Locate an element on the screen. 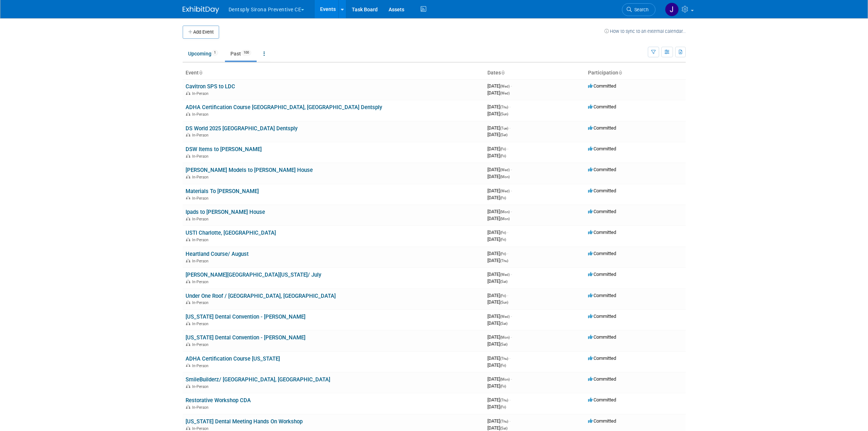 This screenshot has height=431, width=868. a: Cavitron SPS to LDC is located at coordinates (211, 87).